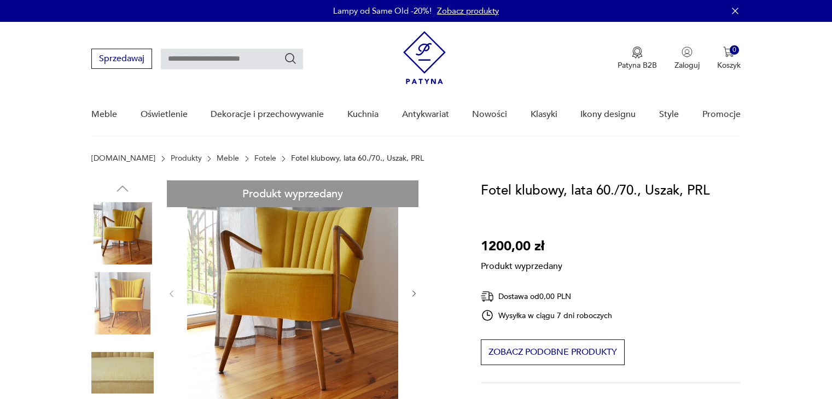 Image resolution: width=832 pixels, height=399 pixels. I want to click on img: Ikona dostawy, so click(487, 296).